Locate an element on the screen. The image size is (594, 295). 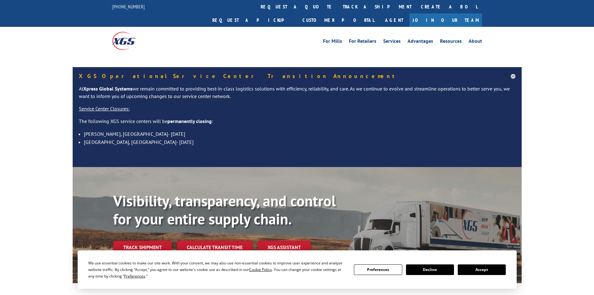
span: Preferences is located at coordinates (135, 276).